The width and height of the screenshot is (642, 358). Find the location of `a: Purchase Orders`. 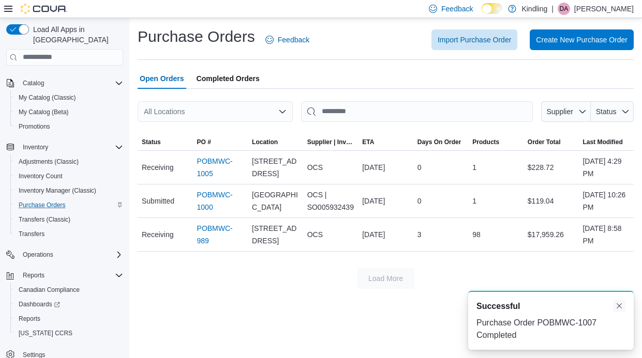

a: Purchase Orders is located at coordinates (42, 205).